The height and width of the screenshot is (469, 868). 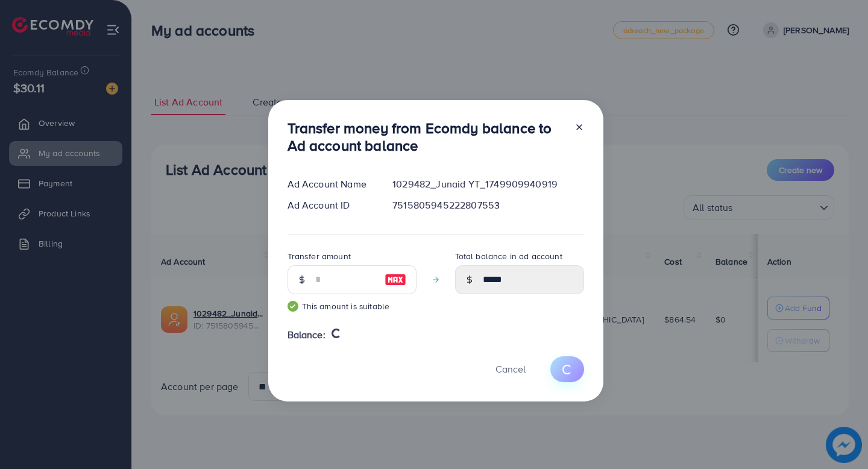 I want to click on img: guide, so click(x=293, y=306).